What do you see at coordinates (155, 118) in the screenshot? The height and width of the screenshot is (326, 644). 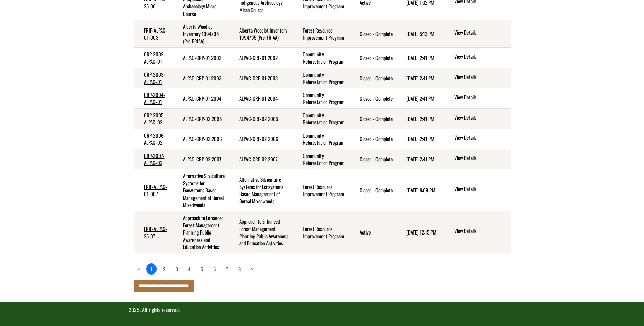 I see `a: CRP-2005-ALPAC-02` at bounding box center [155, 118].